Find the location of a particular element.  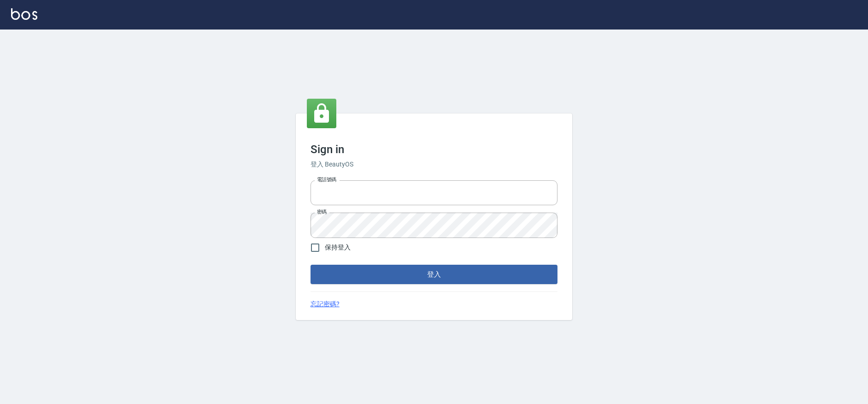

img: Logo is located at coordinates (24, 14).